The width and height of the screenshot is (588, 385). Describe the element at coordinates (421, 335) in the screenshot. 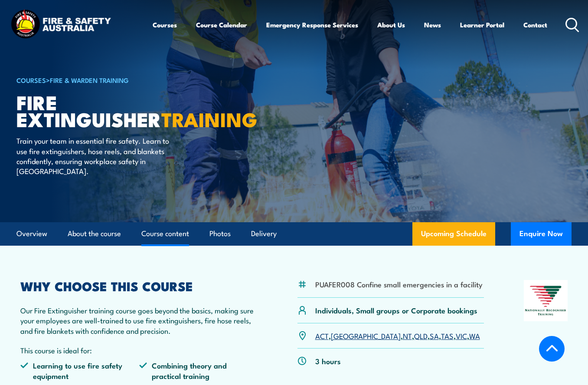

I see `a: QLD` at that location.